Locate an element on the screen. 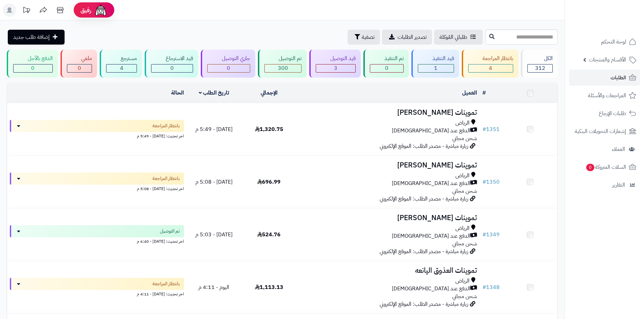 This screenshot has width=644, height=319. img: logo-2.png is located at coordinates (618, 25).